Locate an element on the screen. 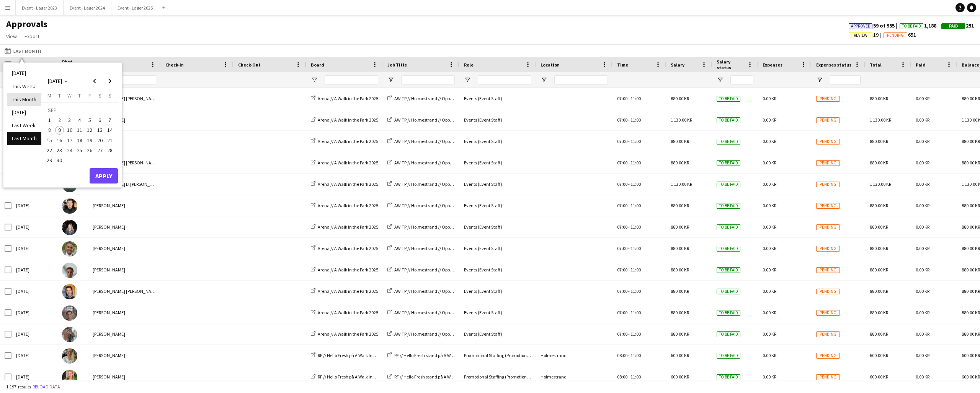 This screenshot has width=980, height=393. div: Holmestrand is located at coordinates (575, 377).